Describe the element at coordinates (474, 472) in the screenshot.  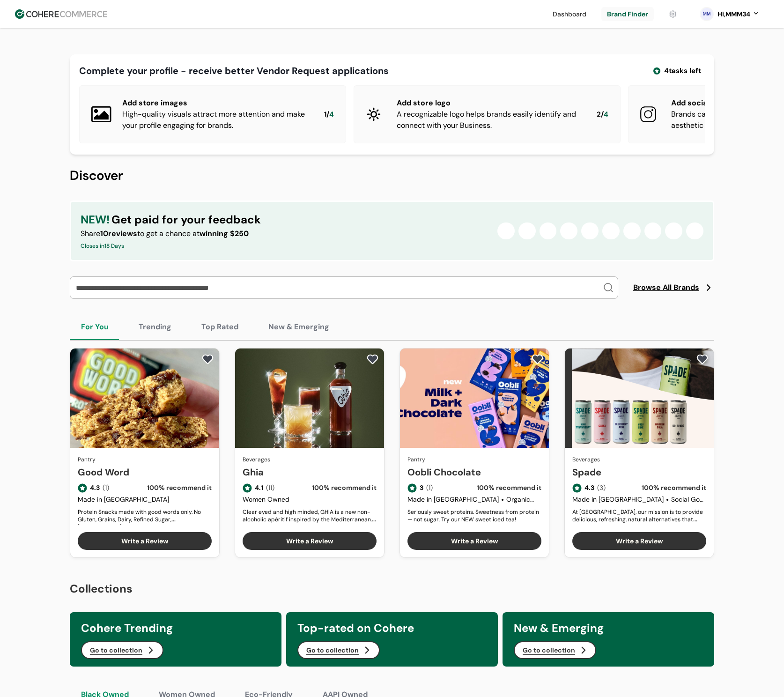
I see `a: Oobli Chocolate` at that location.